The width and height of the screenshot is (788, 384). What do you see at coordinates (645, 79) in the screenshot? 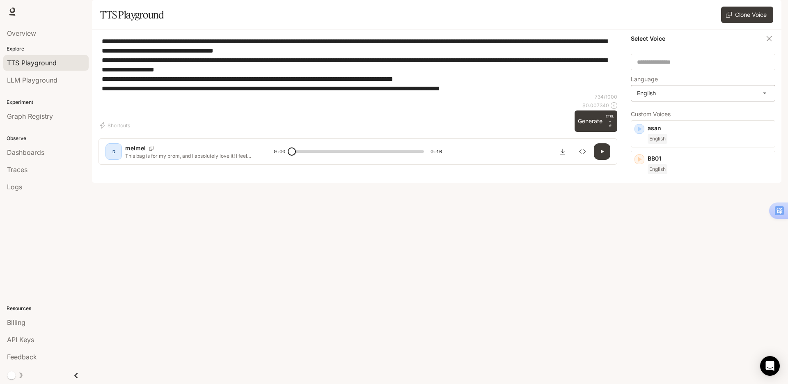
I see `p: Language` at bounding box center [645, 79].